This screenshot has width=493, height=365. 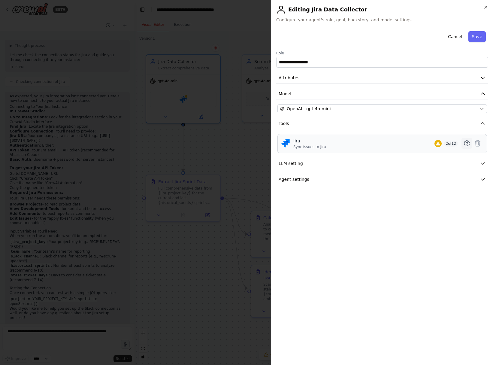 What do you see at coordinates (382, 94) in the screenshot?
I see `button: Model` at bounding box center [382, 94].